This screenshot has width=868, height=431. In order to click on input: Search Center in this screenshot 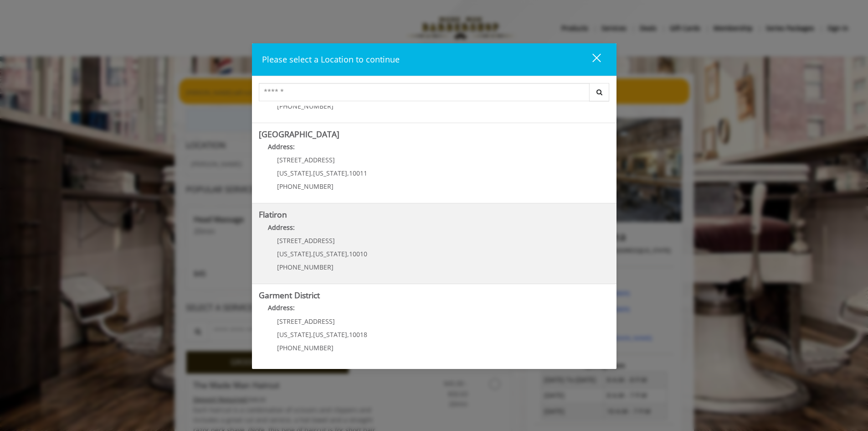, I will do `click(424, 92)`.